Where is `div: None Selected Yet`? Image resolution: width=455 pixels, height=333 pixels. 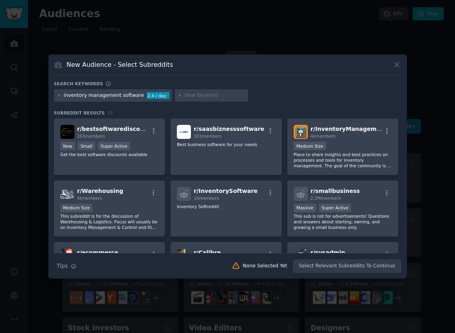
div: None Selected Yet is located at coordinates (265, 266).